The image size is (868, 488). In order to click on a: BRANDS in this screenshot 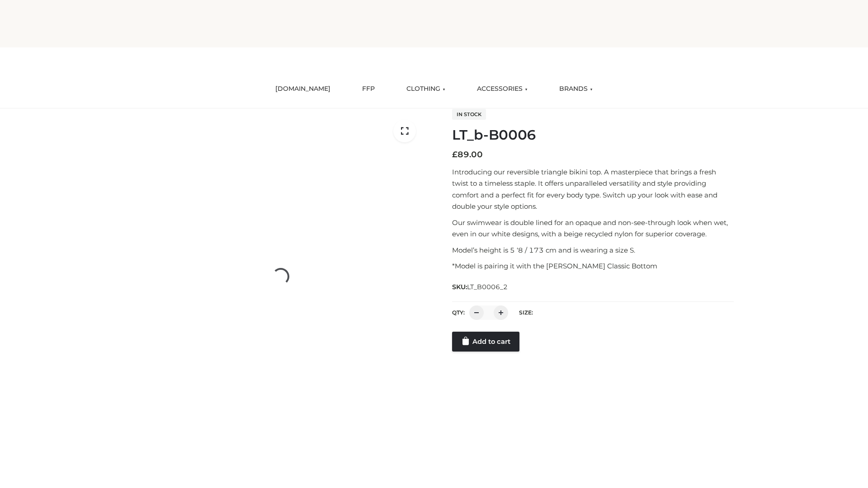, I will do `click(576, 89)`.